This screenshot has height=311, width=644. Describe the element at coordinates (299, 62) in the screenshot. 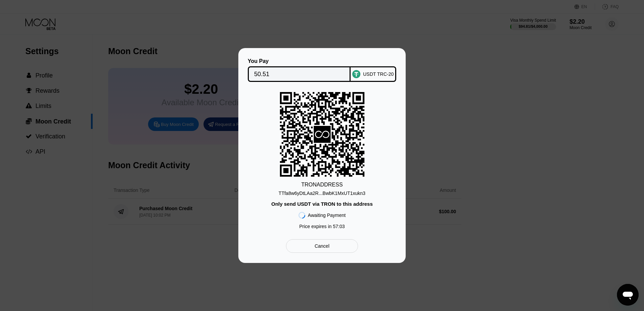

I see `div: You Pay` at that location.